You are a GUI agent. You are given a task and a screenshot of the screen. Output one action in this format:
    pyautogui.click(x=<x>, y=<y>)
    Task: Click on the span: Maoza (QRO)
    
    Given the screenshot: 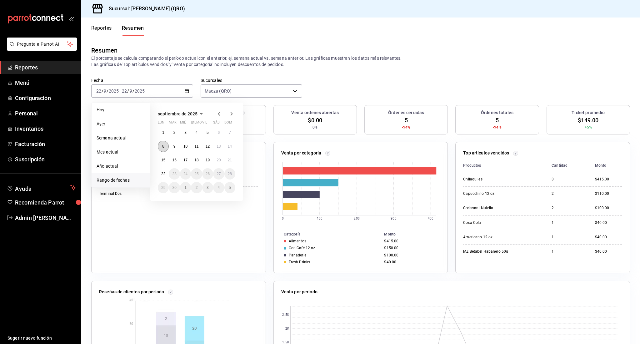 What is the action you would take?
    pyautogui.click(x=218, y=91)
    